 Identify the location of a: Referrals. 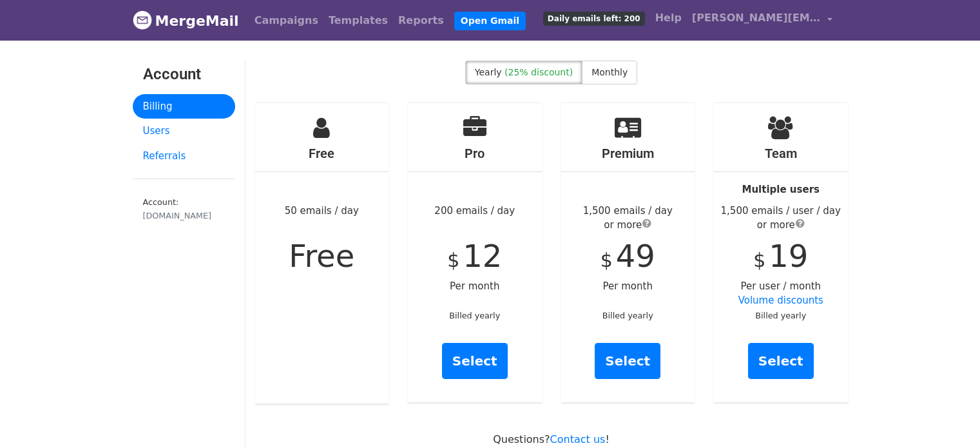
(183, 156).